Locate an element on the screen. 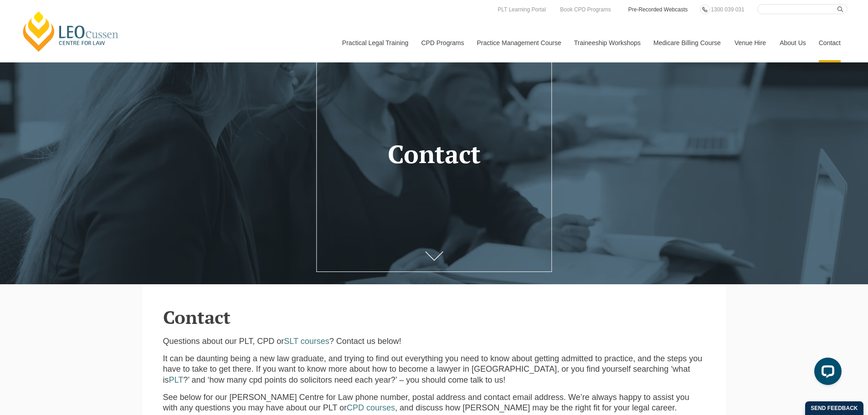 Image resolution: width=868 pixels, height=415 pixels. a: PLT Learning Portal is located at coordinates (522, 10).